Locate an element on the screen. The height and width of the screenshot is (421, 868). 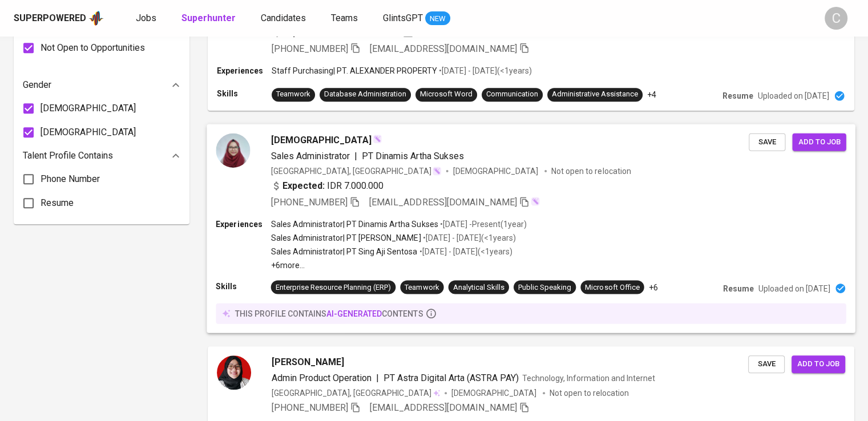
p: this profile contains contents is located at coordinates (329, 313).